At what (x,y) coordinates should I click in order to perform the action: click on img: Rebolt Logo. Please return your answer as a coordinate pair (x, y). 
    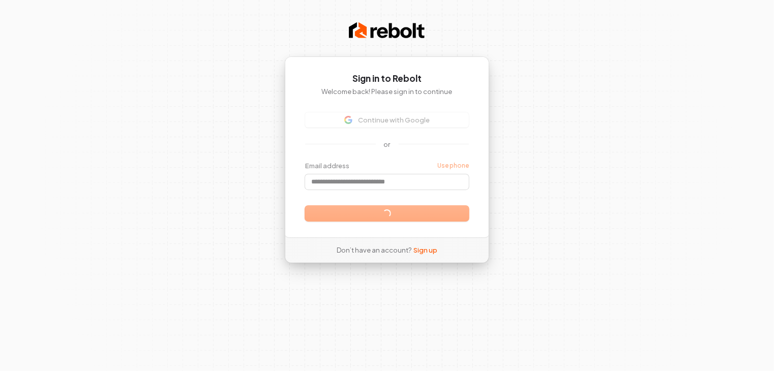
    Looking at the image, I should click on (387, 30).